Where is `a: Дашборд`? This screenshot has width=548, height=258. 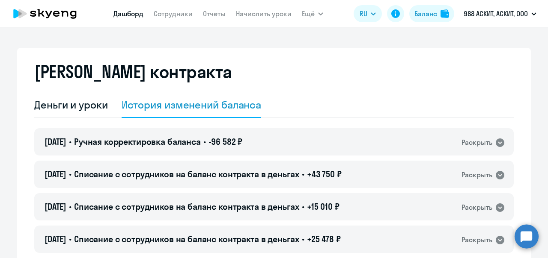 a: Дашборд is located at coordinates (128, 14).